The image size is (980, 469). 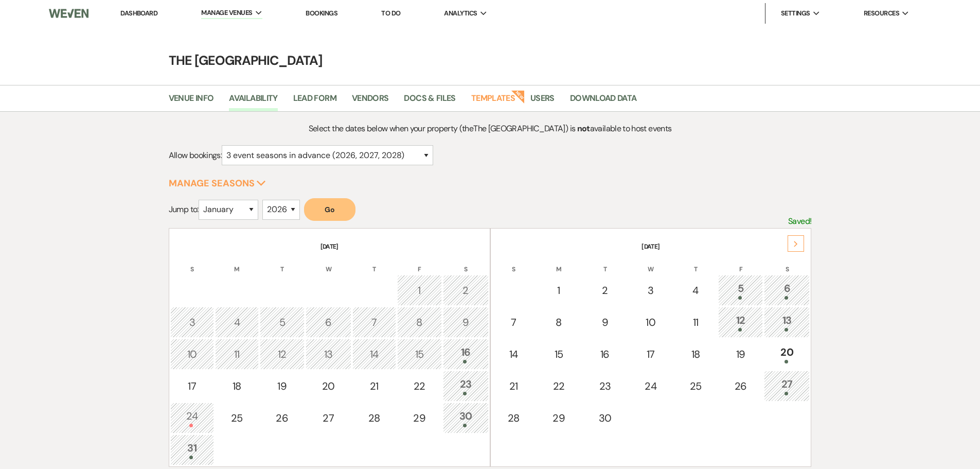 I want to click on a: Templates, so click(x=493, y=102).